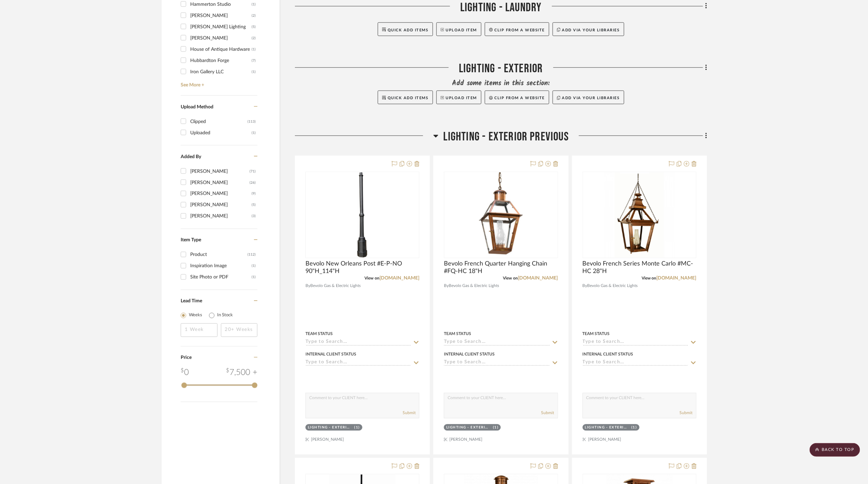 This screenshot has height=484, width=868. What do you see at coordinates (501, 215) in the screenshot?
I see `img: Bevolo French Quarter Hanging Chain #FQ-HC 18"H` at bounding box center [501, 215].